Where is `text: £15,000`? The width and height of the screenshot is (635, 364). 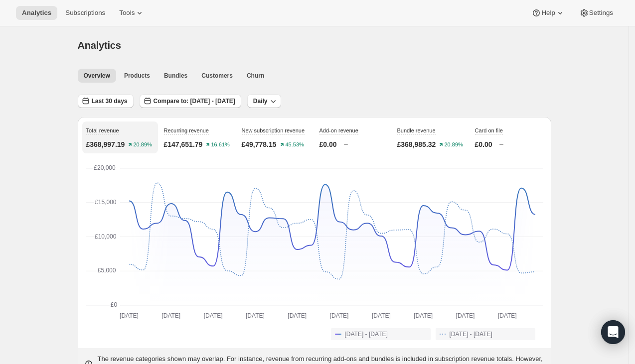 text: £15,000 is located at coordinates (106, 202).